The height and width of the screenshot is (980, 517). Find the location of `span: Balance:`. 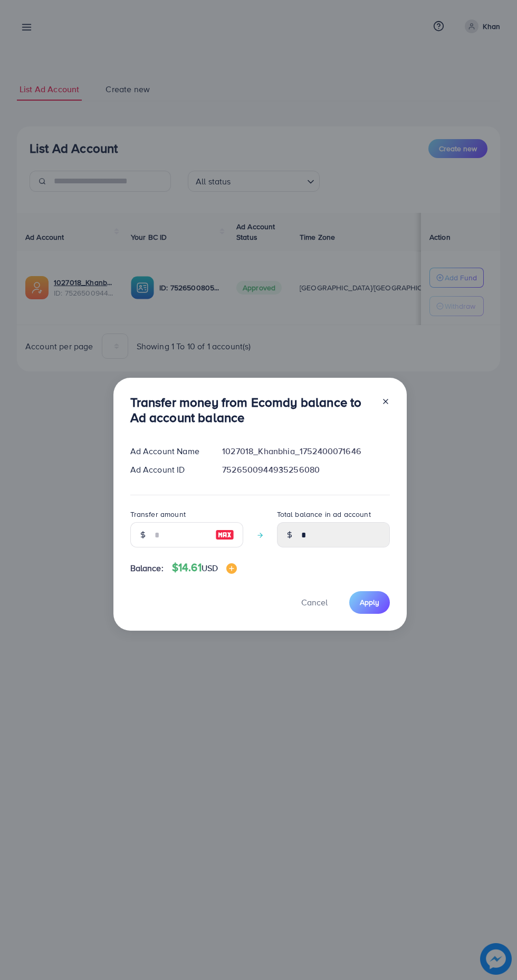

span: Balance: is located at coordinates (146, 569).